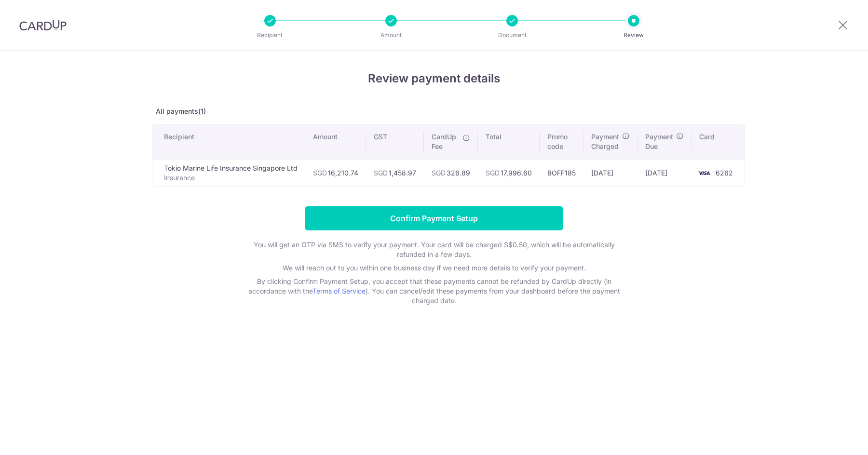  What do you see at coordinates (634, 35) in the screenshot?
I see `p: Review` at bounding box center [634, 35].